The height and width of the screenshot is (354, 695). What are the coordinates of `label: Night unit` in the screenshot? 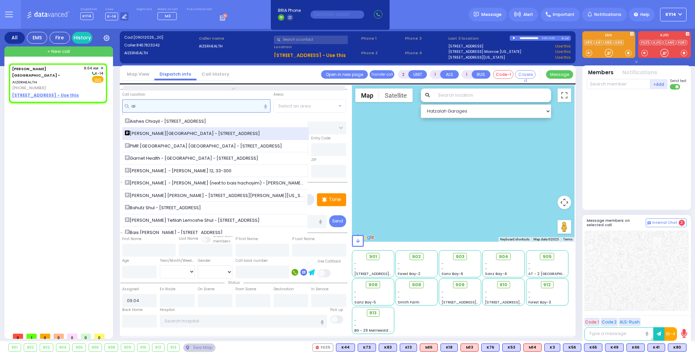 It's located at (144, 10).